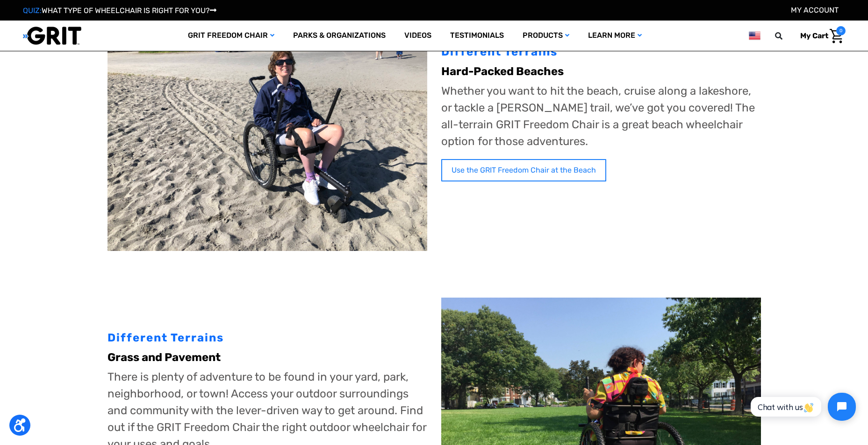  What do you see at coordinates (164, 357) in the screenshot?
I see `b: Grass and Pavement` at bounding box center [164, 357].